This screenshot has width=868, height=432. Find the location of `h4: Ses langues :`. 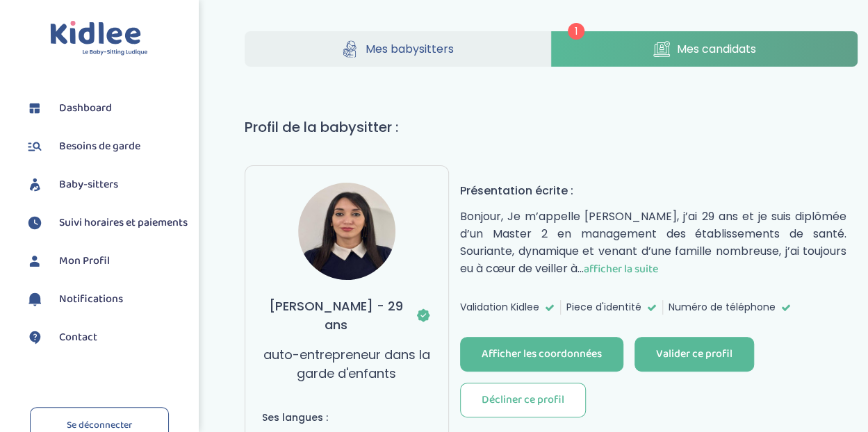

h4: Ses langues : is located at coordinates (347, 418).